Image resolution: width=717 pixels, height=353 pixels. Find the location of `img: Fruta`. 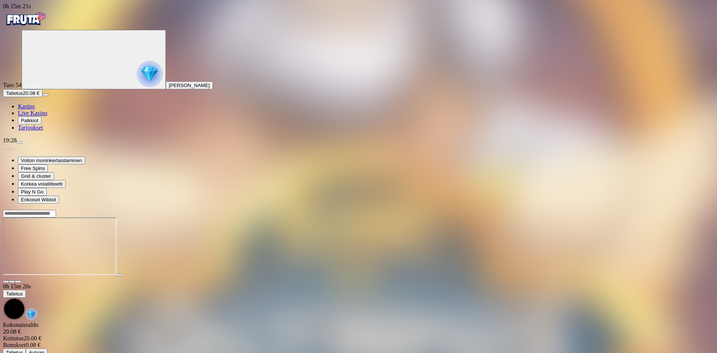

img: Fruta is located at coordinates (25, 19).